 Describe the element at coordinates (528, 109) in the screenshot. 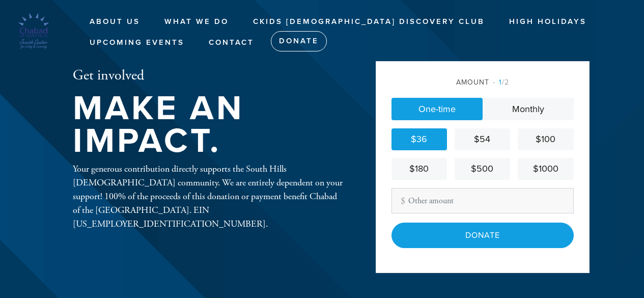

I see `a: Monthly` at that location.